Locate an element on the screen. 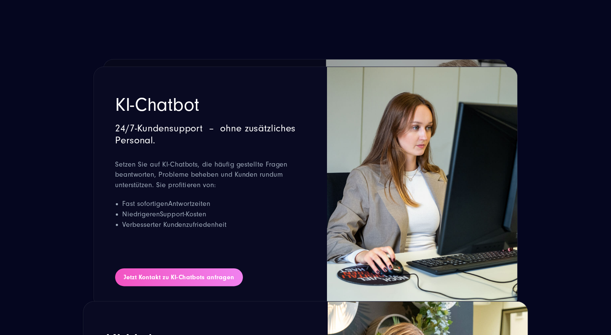  img: Zwei Kollegen arbeiten gemeinsam an einem Laptop Shopware Logo | KI-Lösungen für Unternehmen von ... is located at coordinates (417, 174).